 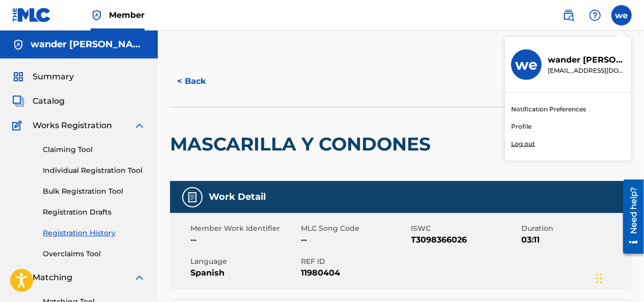 I want to click on div: User Menu, so click(x=621, y=15).